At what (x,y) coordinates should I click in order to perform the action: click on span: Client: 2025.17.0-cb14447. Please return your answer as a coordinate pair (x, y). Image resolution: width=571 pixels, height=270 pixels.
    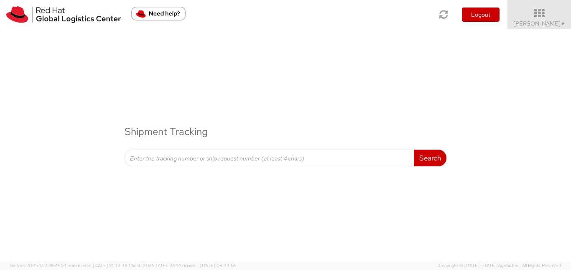
    Looking at the image, I should click on (183, 266).